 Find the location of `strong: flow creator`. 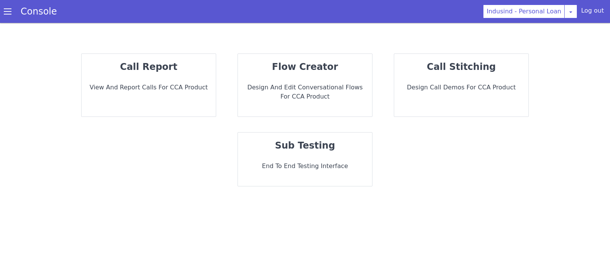

strong: flow creator is located at coordinates (305, 67).